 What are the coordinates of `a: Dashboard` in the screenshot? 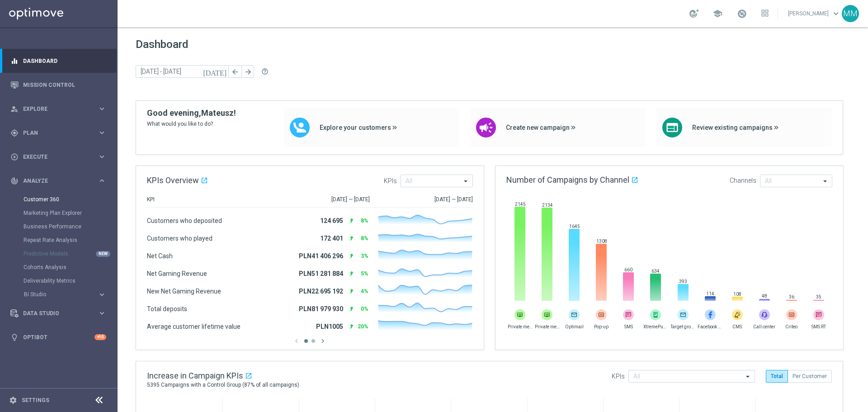 It's located at (65, 61).